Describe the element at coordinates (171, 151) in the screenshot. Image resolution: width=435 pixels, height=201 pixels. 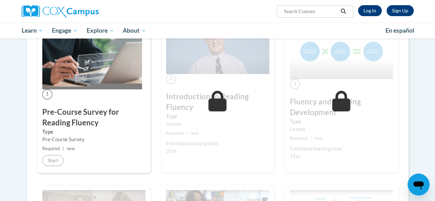
I see `span: 20m` at that location.